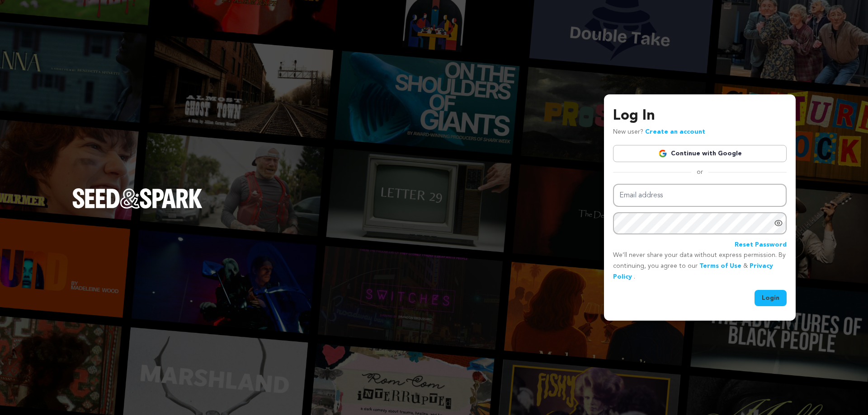 The width and height of the screenshot is (868, 415). Describe the element at coordinates (700, 116) in the screenshot. I see `h3: Log In` at that location.